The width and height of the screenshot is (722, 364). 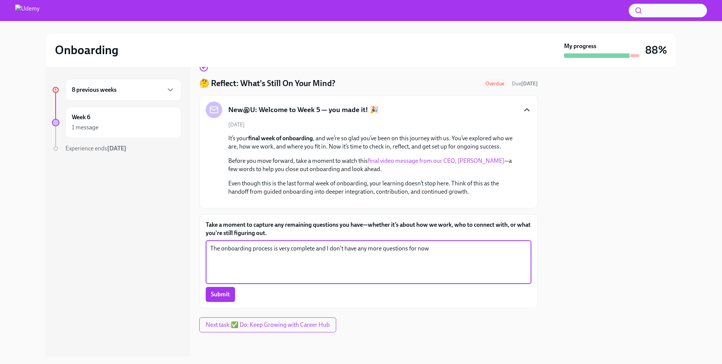 What do you see at coordinates (495, 83) in the screenshot?
I see `span: Overdue` at bounding box center [495, 83].